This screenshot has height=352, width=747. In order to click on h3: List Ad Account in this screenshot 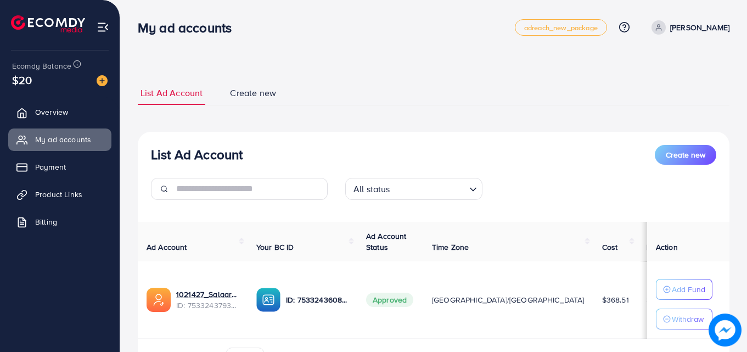, I will do `click(197, 154)`.